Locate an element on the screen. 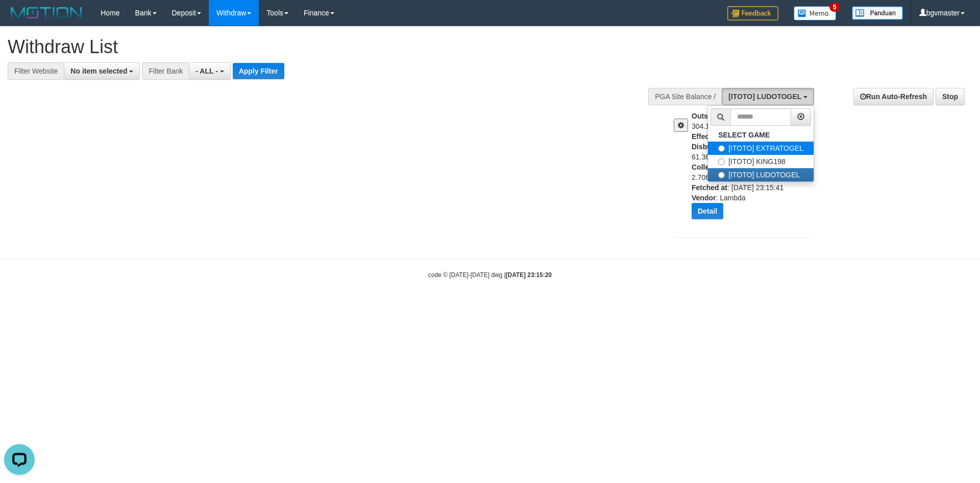 Image resolution: width=980 pixels, height=483 pixels. span: - ALL - is located at coordinates (207, 71).